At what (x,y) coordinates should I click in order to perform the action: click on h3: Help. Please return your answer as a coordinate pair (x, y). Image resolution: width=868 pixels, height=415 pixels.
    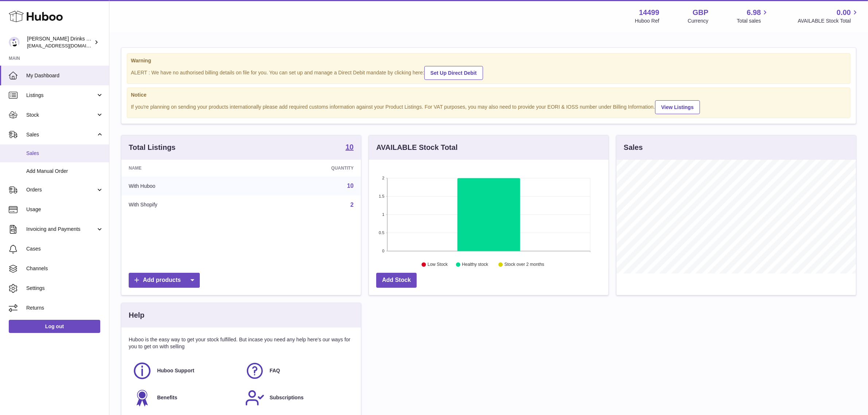
    Looking at the image, I should click on (136, 315).